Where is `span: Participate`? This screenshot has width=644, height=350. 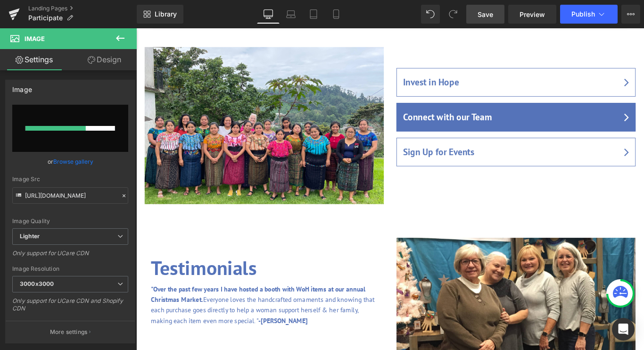
span: Participate is located at coordinates (45, 18).